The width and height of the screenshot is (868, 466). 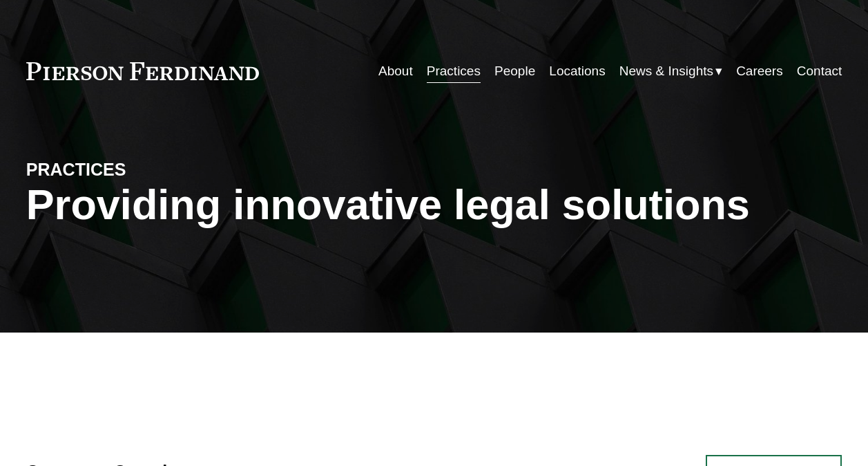 I want to click on a: Locations, so click(x=577, y=71).